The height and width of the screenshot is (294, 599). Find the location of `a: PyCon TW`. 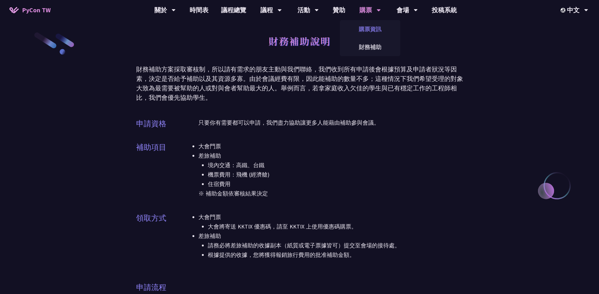

a: PyCon TW is located at coordinates (30, 10).